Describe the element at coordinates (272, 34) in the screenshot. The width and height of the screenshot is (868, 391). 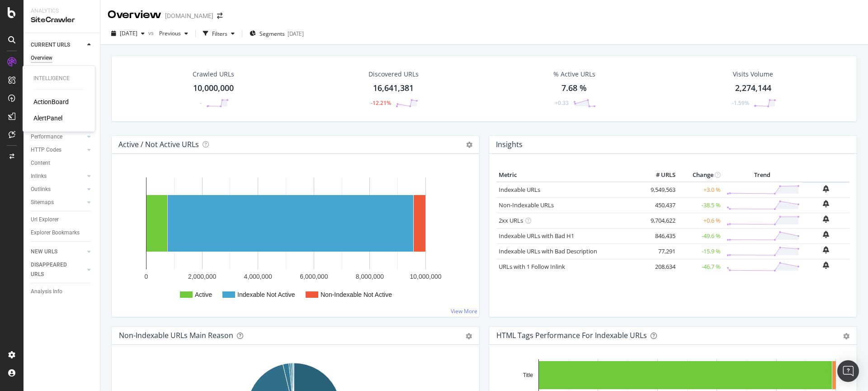
I see `span: Segments` at that location.